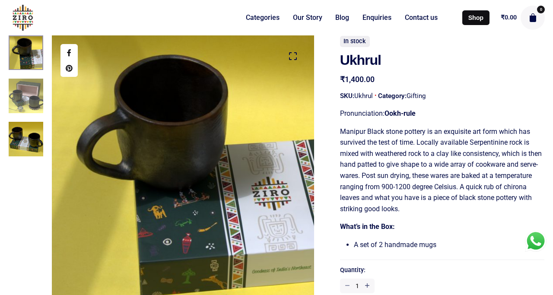  Describe the element at coordinates (308, 18) in the screenshot. I see `span: Our Story` at that location.